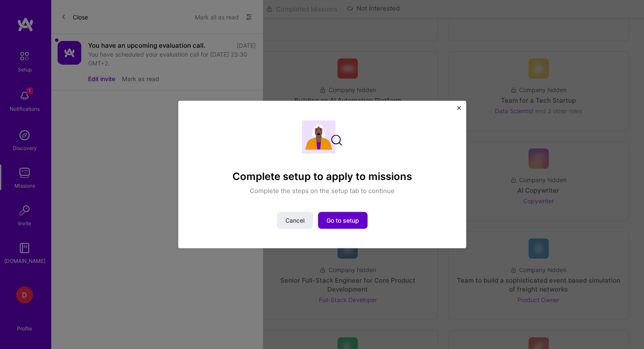 This screenshot has width=644, height=349. Describe the element at coordinates (295, 221) in the screenshot. I see `span: Cancel` at that location.